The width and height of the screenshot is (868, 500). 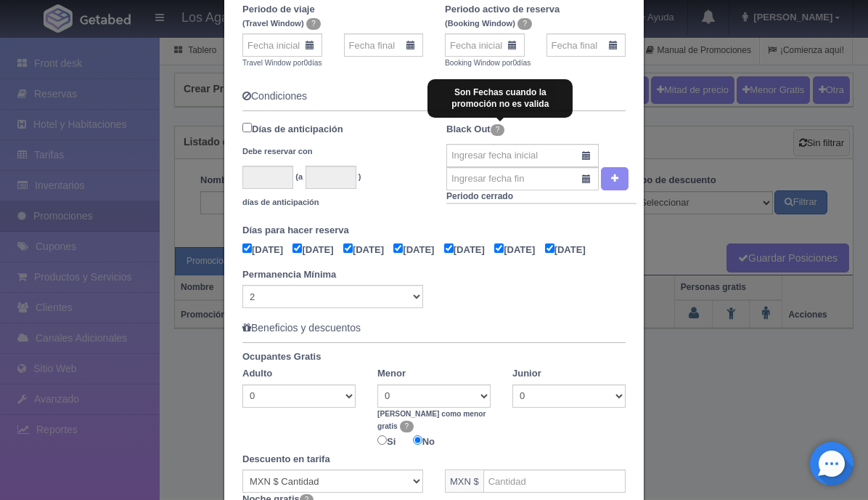 What do you see at coordinates (522, 155) in the screenshot?
I see `input: Ingresar fecha inicial` at bounding box center [522, 155].